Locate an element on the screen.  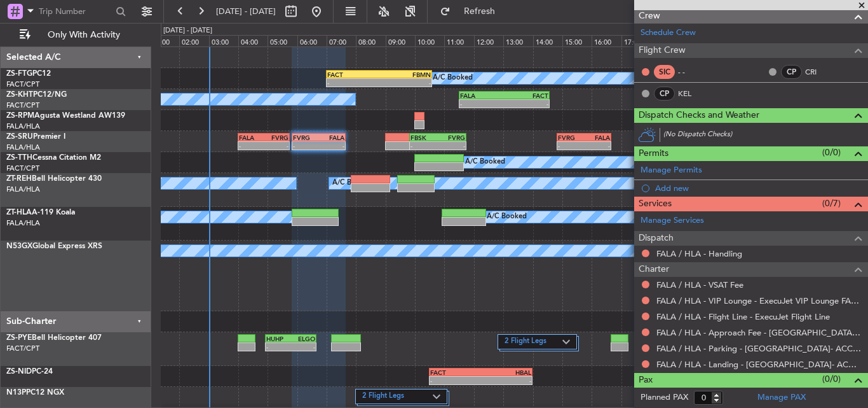
a: FALA / HLA - Handling is located at coordinates (699, 254).